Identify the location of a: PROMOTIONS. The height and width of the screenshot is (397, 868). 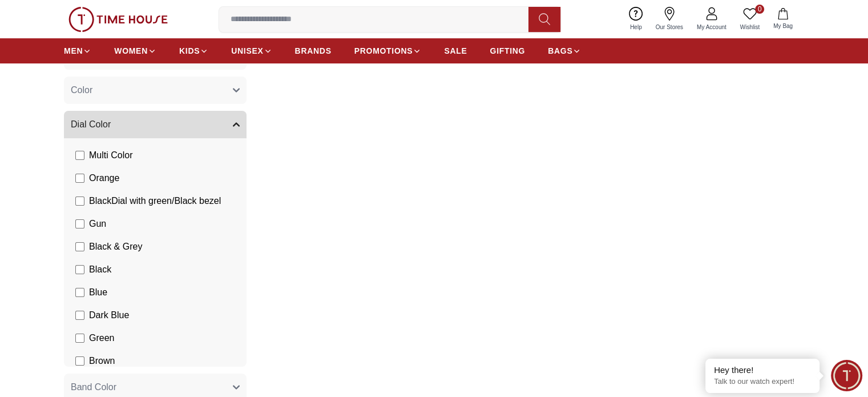
(388, 51).